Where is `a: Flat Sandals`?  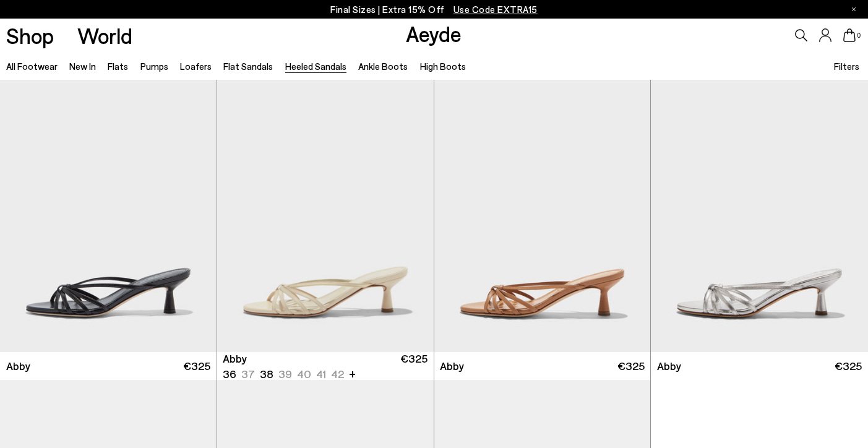
a: Flat Sandals is located at coordinates (248, 66).